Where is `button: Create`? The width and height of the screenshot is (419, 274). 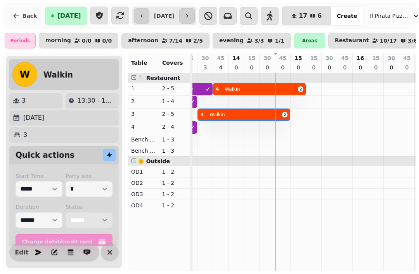
button: Create is located at coordinates (347, 16).